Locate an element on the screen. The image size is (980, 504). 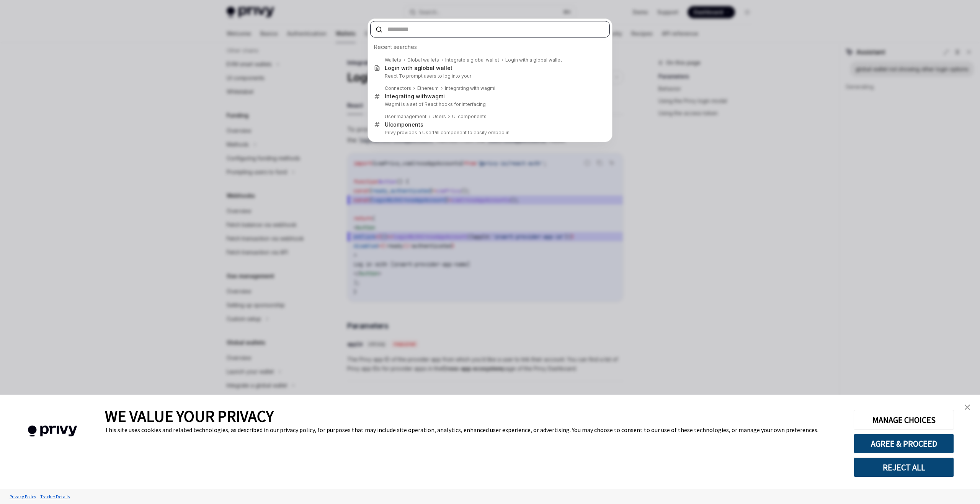
div: Integrate a global wallet is located at coordinates (472, 60).